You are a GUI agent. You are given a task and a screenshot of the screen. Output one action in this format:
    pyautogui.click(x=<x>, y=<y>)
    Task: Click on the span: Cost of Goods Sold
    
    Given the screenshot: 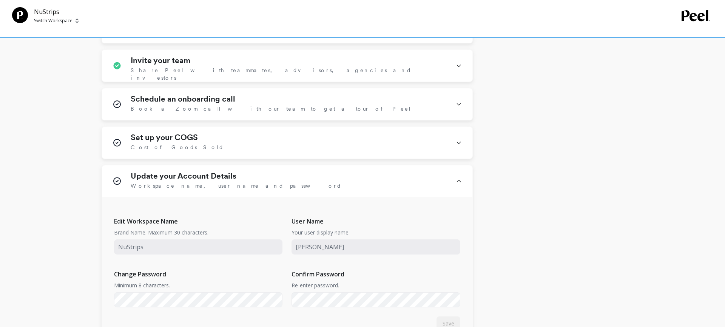 What is the action you would take?
    pyautogui.click(x=177, y=147)
    